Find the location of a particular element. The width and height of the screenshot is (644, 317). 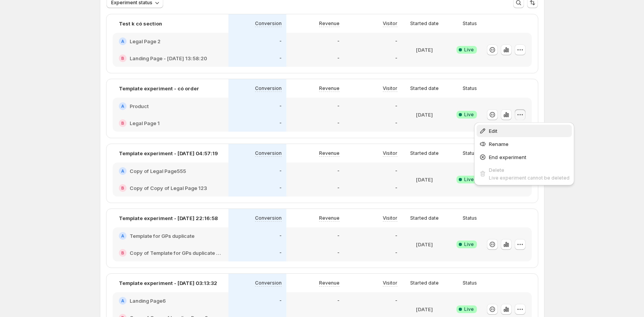

span: Rename is located at coordinates (498, 144).